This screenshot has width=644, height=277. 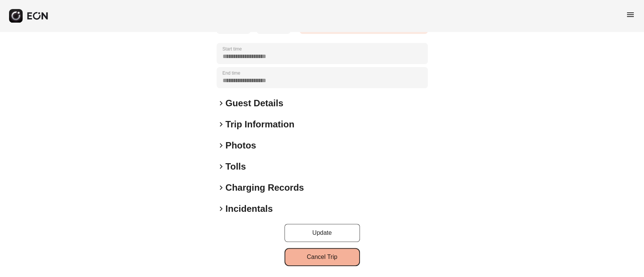 What do you see at coordinates (254, 103) in the screenshot?
I see `h2: Guest Details` at bounding box center [254, 103].